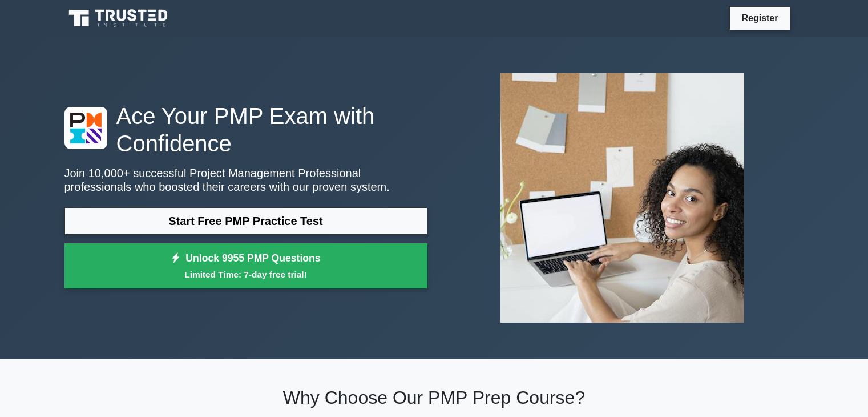 The width and height of the screenshot is (868, 417). I want to click on small: Limited Time: 7-day free trial!, so click(246, 274).